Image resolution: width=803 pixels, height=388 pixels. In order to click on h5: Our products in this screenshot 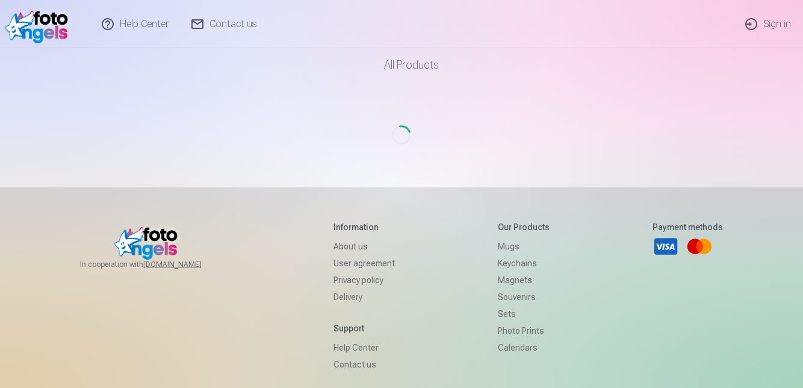, I will do `click(524, 227)`.